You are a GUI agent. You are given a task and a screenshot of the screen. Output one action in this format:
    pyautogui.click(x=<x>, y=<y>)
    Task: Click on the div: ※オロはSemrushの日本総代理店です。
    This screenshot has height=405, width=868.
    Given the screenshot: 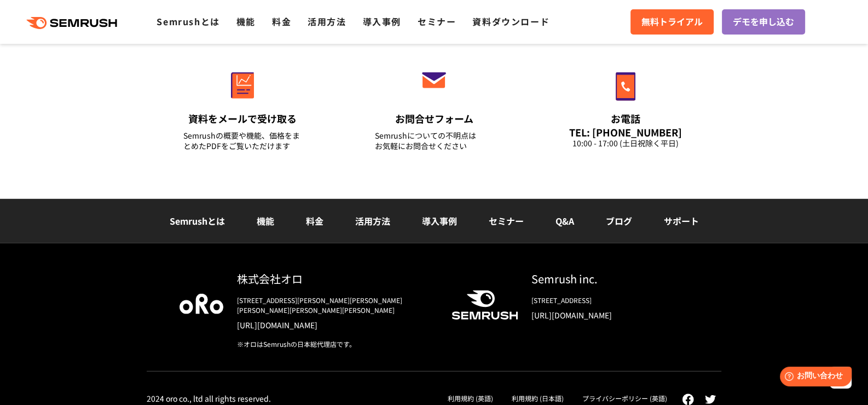 What is the action you would take?
    pyautogui.click(x=336, y=344)
    